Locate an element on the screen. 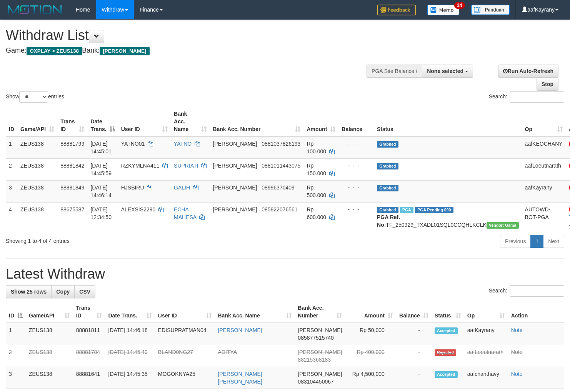 This screenshot has height=392, width=570. td: AUTOWD-BOT-PGA is located at coordinates (544, 217).